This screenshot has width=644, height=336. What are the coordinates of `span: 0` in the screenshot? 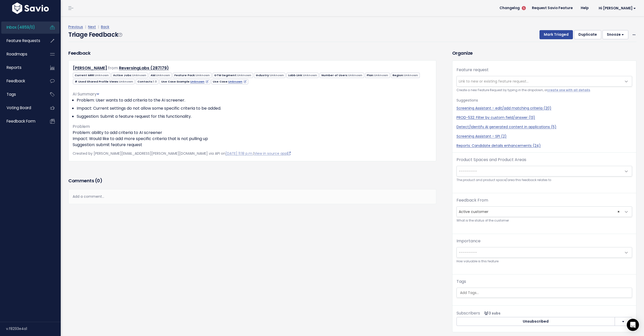 It's located at (98, 180).